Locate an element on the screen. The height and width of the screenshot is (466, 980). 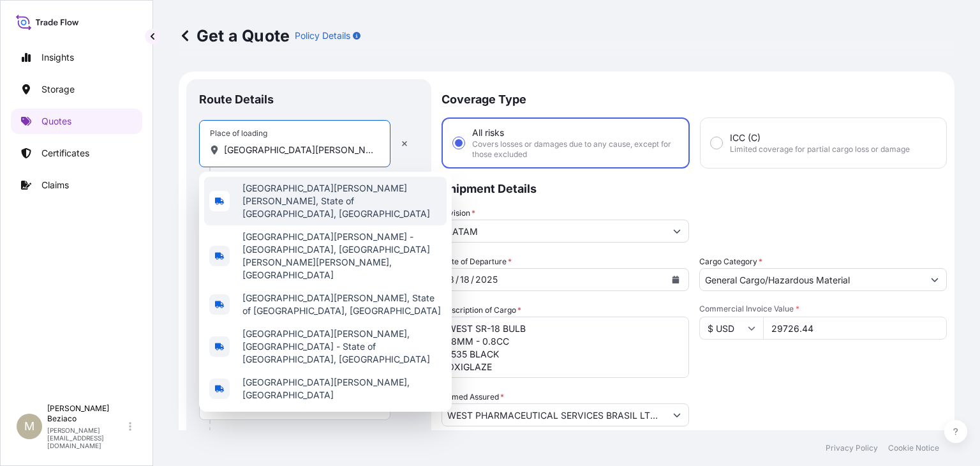
span: All risks is located at coordinates (488, 133).